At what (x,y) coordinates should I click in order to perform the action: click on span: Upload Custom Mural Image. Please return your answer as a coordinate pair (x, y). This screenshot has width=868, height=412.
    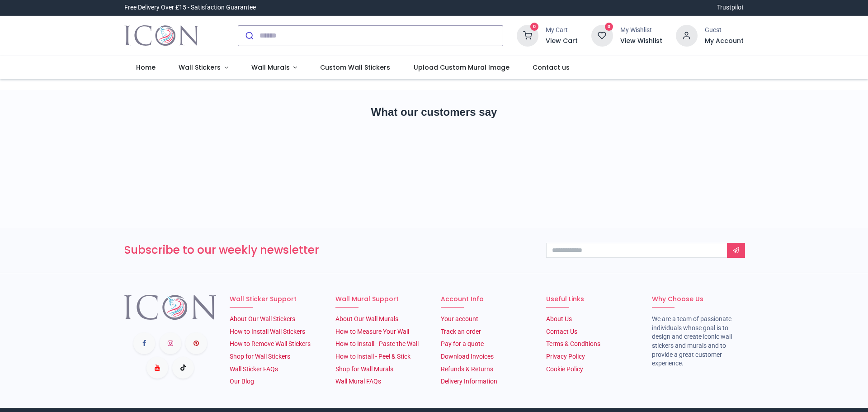
    Looking at the image, I should click on (462, 67).